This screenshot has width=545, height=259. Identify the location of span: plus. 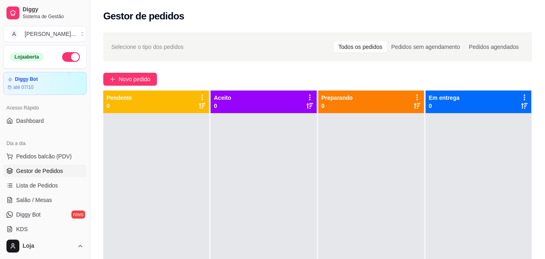
(113, 79).